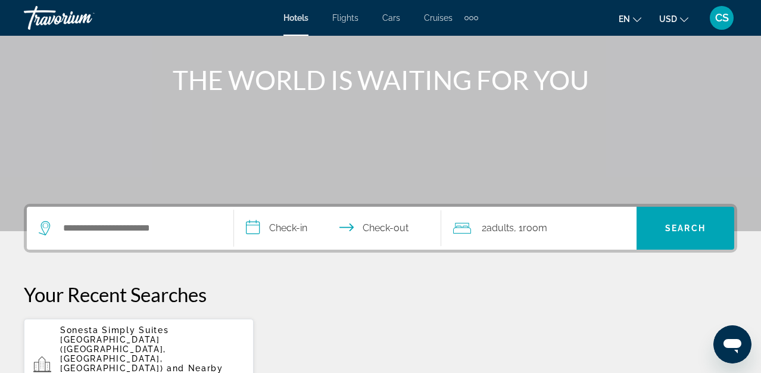  I want to click on span: , 1, so click(531, 228).